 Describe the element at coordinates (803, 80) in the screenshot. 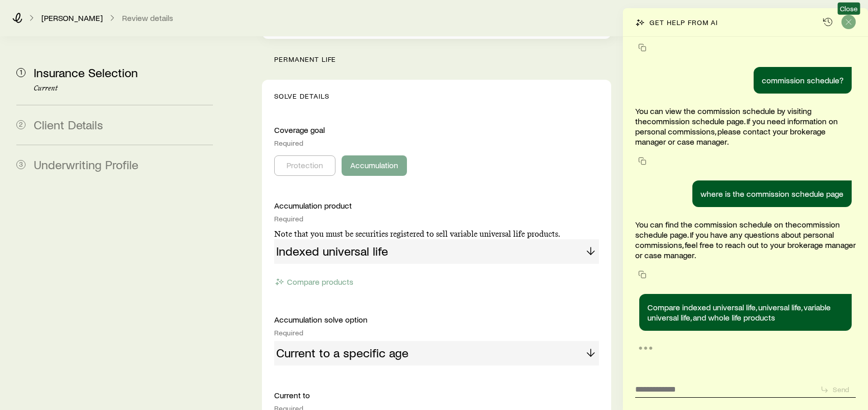

I see `p: commission schedule?` at that location.